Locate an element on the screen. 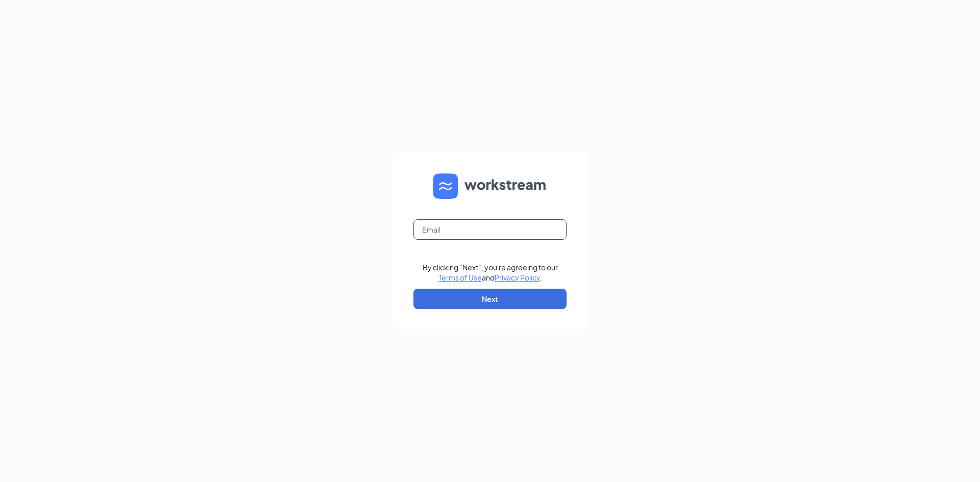 The height and width of the screenshot is (482, 980). img: WS logo and Workstream text is located at coordinates (490, 186).